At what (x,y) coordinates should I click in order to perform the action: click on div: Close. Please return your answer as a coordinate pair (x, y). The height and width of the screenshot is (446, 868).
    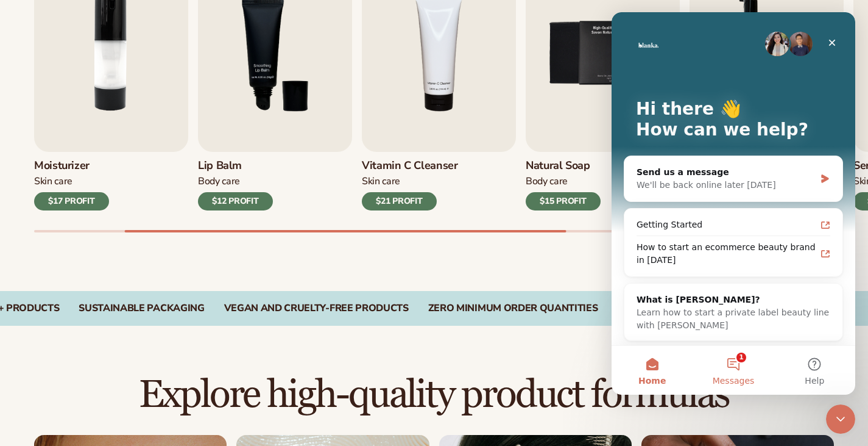
    Looking at the image, I should click on (221, 31).